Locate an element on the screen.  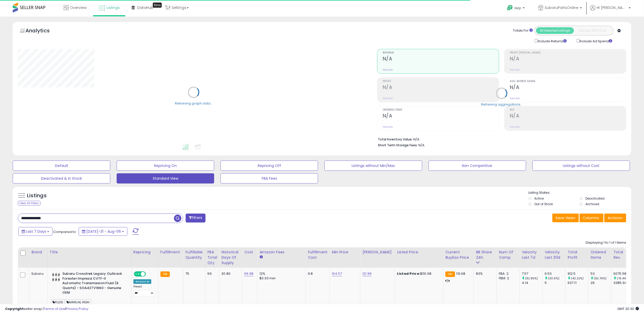
div: Historical Days Of Supply is located at coordinates (231, 257).